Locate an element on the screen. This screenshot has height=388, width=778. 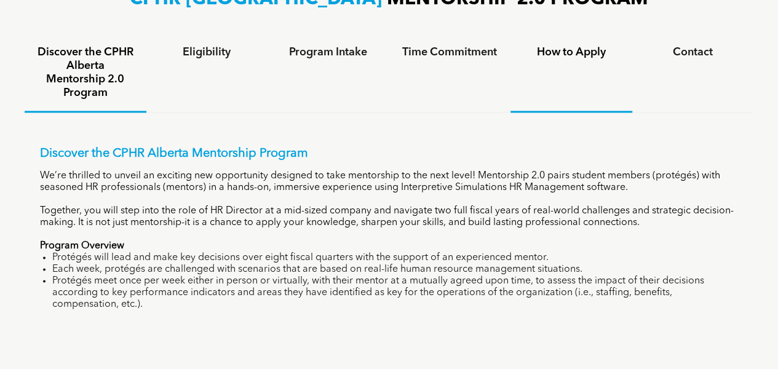
li: Protégés meet once per week either in person or virtually, with their mentor at a mutually agreed... is located at coordinates (395, 293).